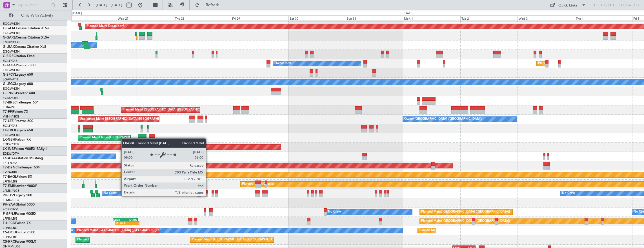  I want to click on a: LX-INBFalcon 900EX EASy II, so click(25, 149).